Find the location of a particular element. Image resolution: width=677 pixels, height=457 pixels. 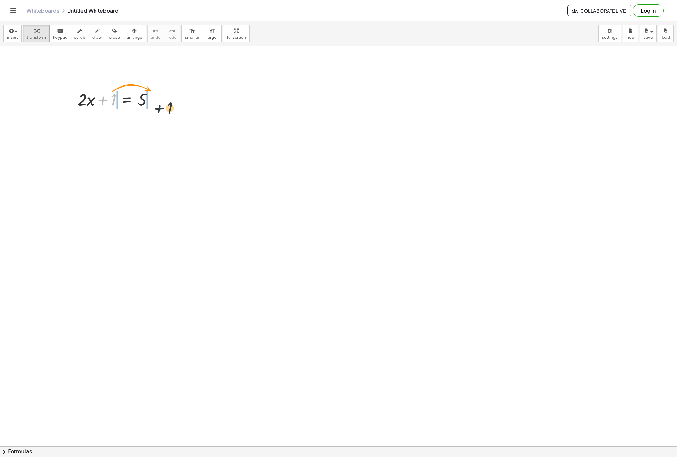

span: scrub is located at coordinates (80, 38).